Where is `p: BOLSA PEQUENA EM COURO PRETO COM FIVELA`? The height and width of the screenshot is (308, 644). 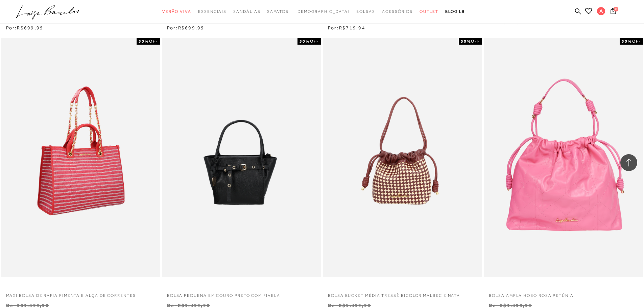
p: BOLSA PEQUENA EM COURO PRETO COM FIVELA is located at coordinates (241, 293).